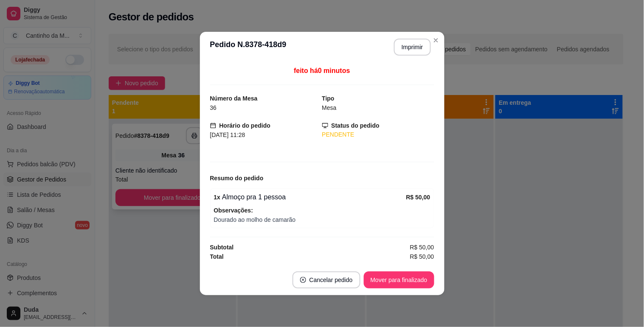  I want to click on button: Mover para finalizado, so click(399, 280).